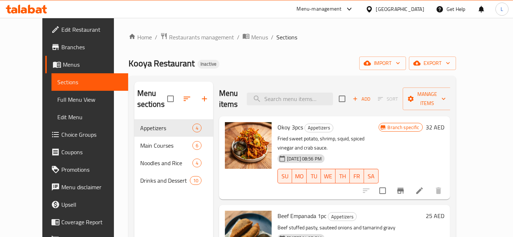 Image resolution: width=513 pixels, height=237 pixels. What do you see at coordinates (314, 176) in the screenshot?
I see `span: TU` at bounding box center [314, 176].